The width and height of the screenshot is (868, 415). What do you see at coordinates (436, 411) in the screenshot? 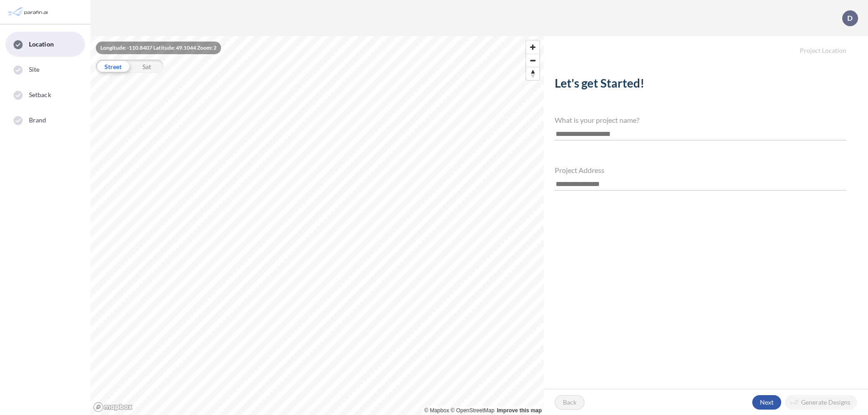
I see `a: Mapbox` at bounding box center [436, 411].